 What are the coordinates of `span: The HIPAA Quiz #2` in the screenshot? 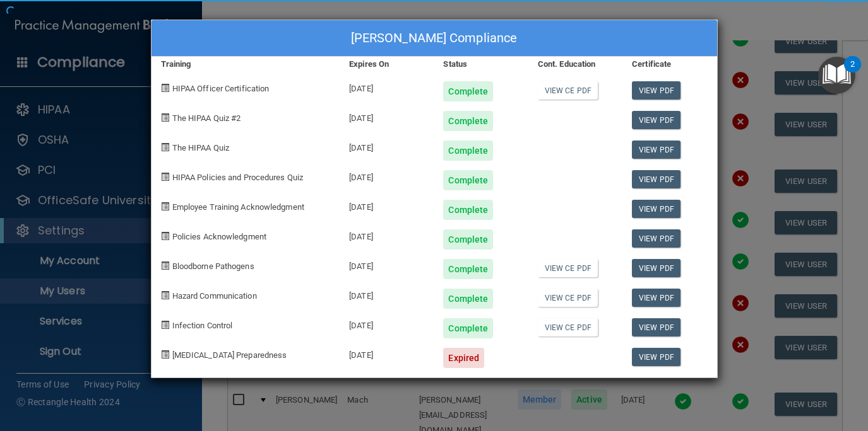 It's located at (207, 118).